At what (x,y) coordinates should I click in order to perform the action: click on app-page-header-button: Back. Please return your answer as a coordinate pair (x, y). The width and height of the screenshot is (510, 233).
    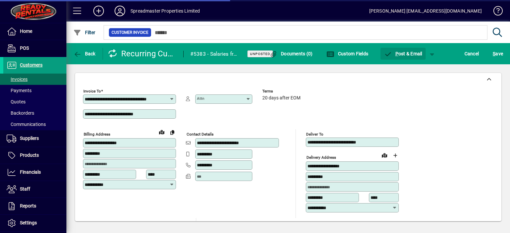
    Looking at the image, I should click on (85, 54).